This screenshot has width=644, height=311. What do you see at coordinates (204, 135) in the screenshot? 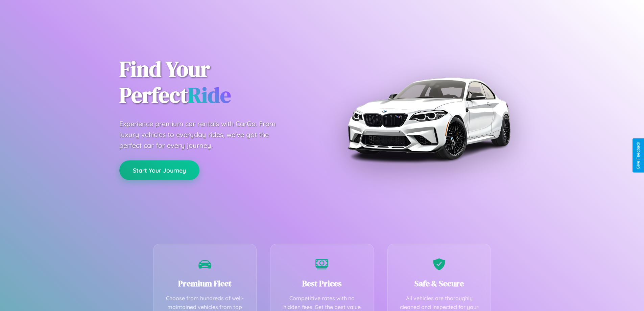
I see `p: Experience premium car rentals with CarGo. From luxury vehicles to everyday rides, we've got the ...` at bounding box center [204, 135].